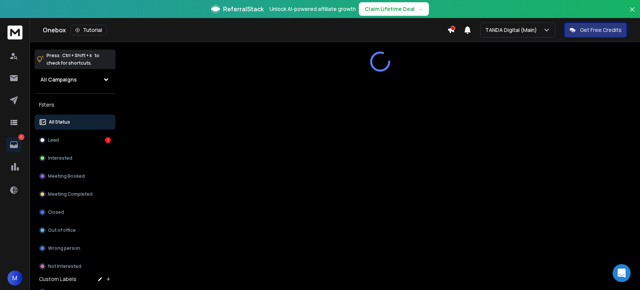  Describe the element at coordinates (394, 9) in the screenshot. I see `button: Claim Lifetime Deal→` at that location.